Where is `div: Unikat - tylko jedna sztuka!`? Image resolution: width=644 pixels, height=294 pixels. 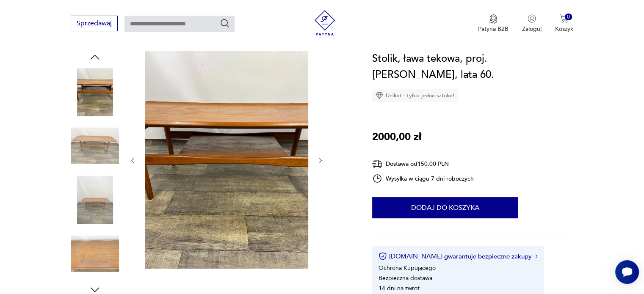
div: Unikat - tylko jedna sztuka! is located at coordinates (415, 95).